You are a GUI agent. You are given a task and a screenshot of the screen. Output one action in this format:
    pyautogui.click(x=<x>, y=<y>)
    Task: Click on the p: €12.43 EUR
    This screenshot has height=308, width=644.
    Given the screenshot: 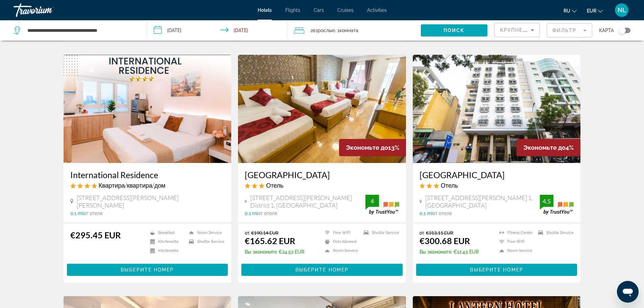 What is the action you would take?
    pyautogui.click(x=449, y=252)
    